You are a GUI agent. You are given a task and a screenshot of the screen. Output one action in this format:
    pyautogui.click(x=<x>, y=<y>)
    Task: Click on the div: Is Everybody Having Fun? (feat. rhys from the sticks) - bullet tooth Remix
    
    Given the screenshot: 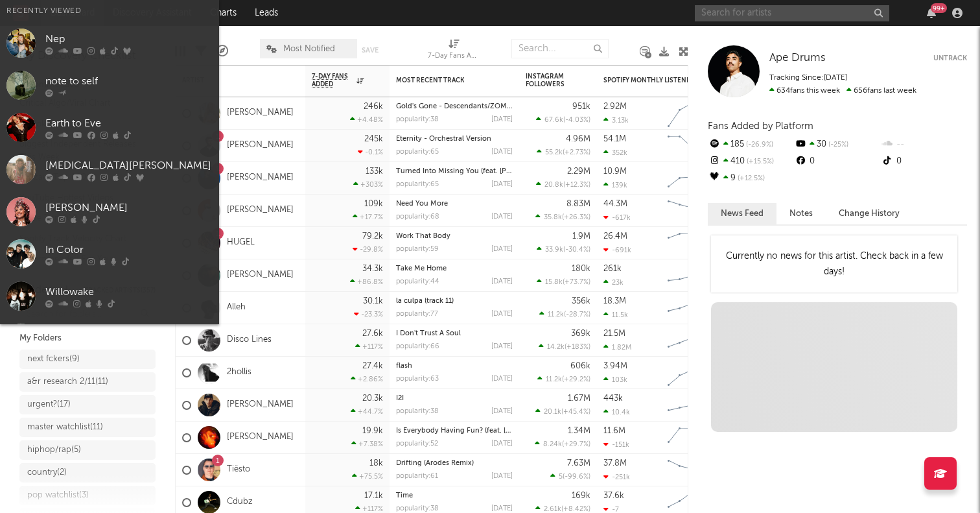 What is the action you would take?
    pyautogui.click(x=455, y=431)
    